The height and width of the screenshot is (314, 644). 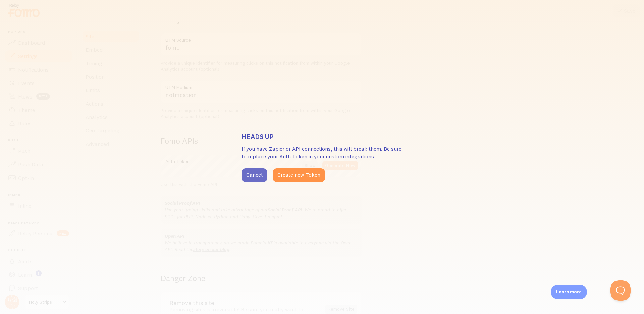 What do you see at coordinates (299, 175) in the screenshot?
I see `button: Create new Token` at bounding box center [299, 175].